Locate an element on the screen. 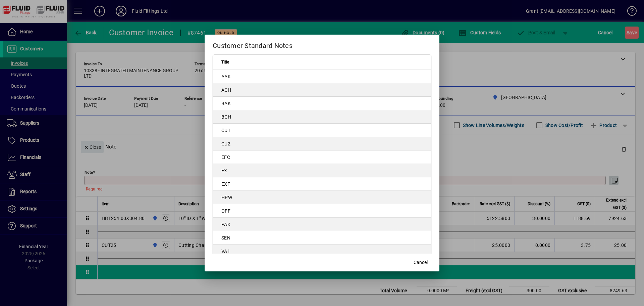  h2: Customer Standard Notes is located at coordinates (322, 44).